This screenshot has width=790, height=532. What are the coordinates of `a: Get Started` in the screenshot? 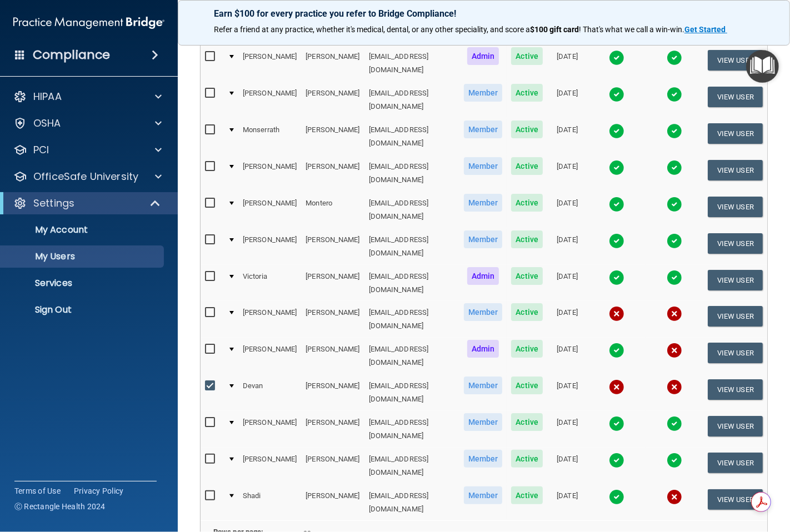 It's located at (706, 29).